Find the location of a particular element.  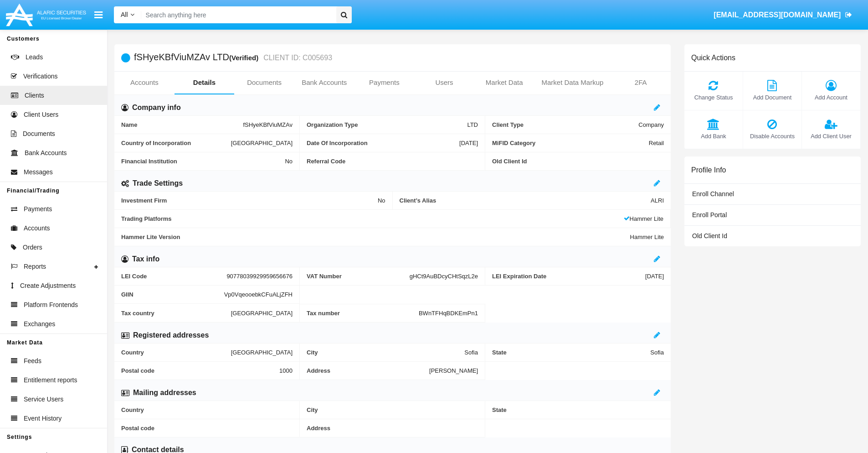

a: Payments is located at coordinates (385, 82).